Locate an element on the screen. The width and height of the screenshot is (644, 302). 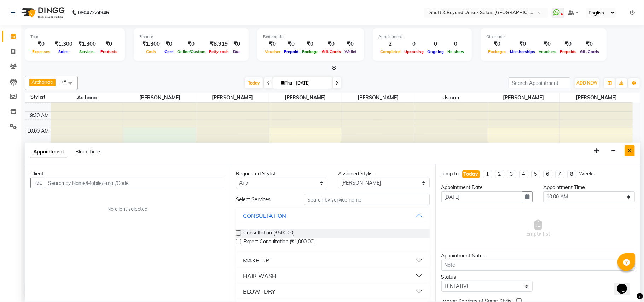
span: Expenses is located at coordinates (41, 52).